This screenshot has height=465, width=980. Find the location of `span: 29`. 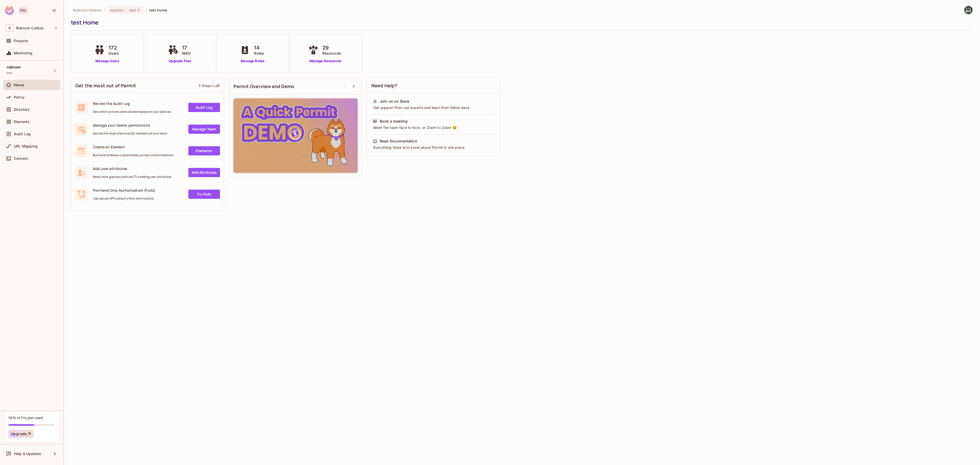

span: 29 is located at coordinates (332, 48).